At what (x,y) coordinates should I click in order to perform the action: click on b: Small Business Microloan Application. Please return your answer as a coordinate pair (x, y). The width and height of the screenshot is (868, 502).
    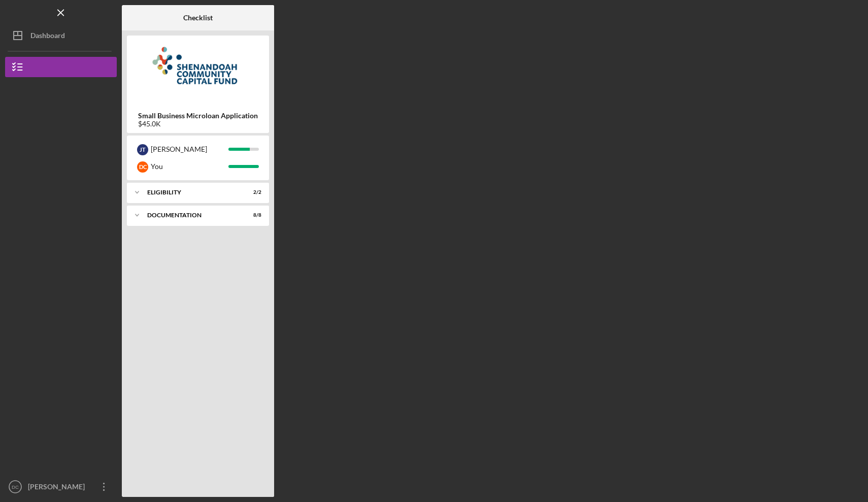
    Looking at the image, I should click on (198, 116).